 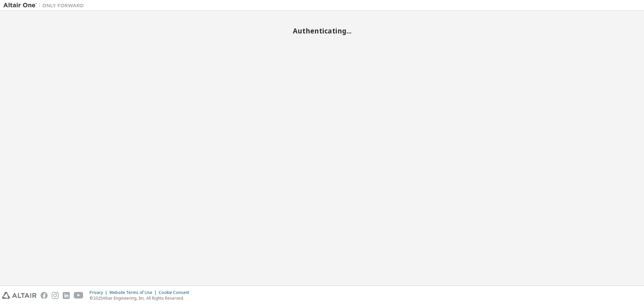 What do you see at coordinates (44, 296) in the screenshot?
I see `img: facebook.svg` at bounding box center [44, 296].